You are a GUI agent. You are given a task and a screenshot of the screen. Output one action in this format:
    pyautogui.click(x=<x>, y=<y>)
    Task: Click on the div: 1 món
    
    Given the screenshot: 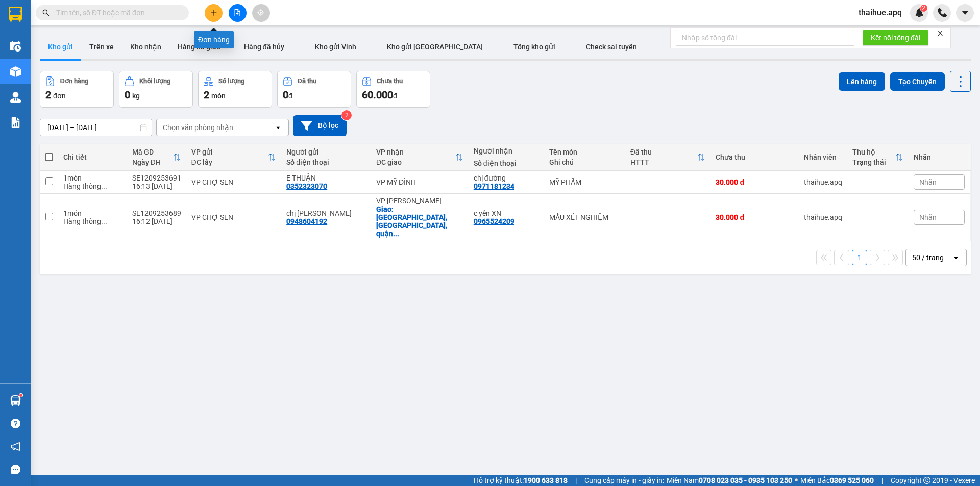 What is the action you would take?
    pyautogui.click(x=92, y=178)
    